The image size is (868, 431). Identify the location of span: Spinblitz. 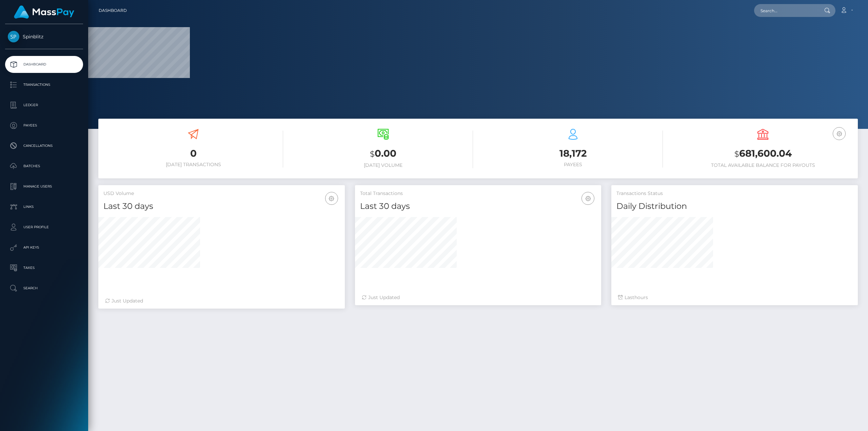
(44, 37).